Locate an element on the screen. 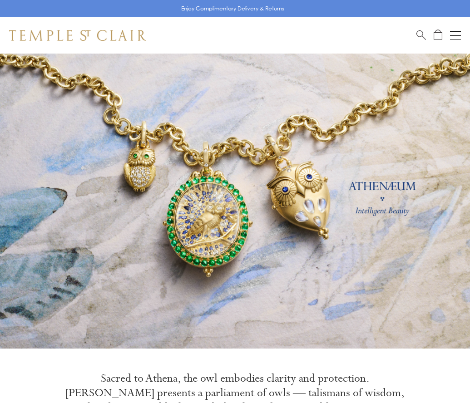 This screenshot has width=470, height=403. a: Search is located at coordinates (421, 35).